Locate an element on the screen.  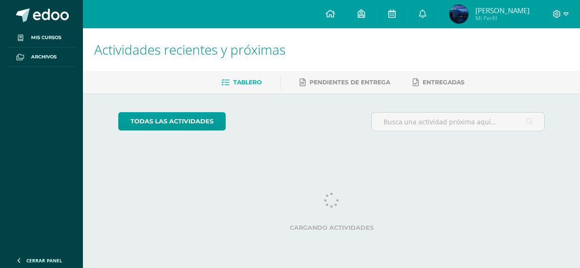
label: Cargando actividades is located at coordinates (331, 227).